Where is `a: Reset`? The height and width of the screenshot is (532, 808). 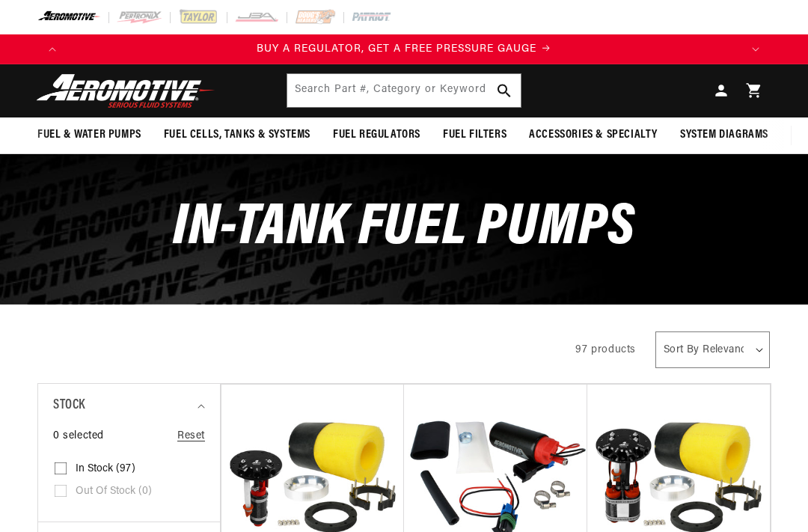
a: Reset is located at coordinates (191, 436).